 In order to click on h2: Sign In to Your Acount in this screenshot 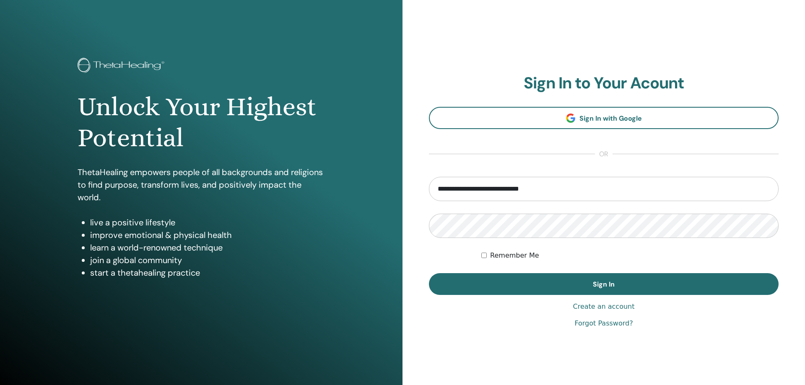, I will do `click(604, 83)`.